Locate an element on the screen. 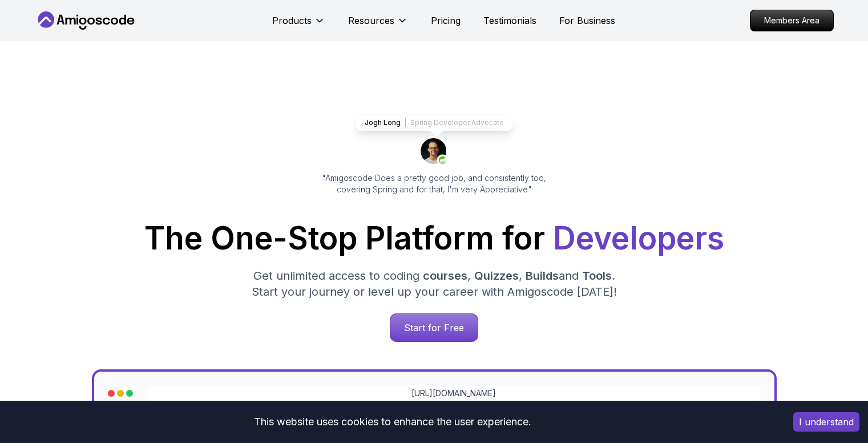 This screenshot has height=443, width=868. p: Get unlimited access to coding , , and . Start your journey or level up your career with Amigosco... is located at coordinates (435, 284).